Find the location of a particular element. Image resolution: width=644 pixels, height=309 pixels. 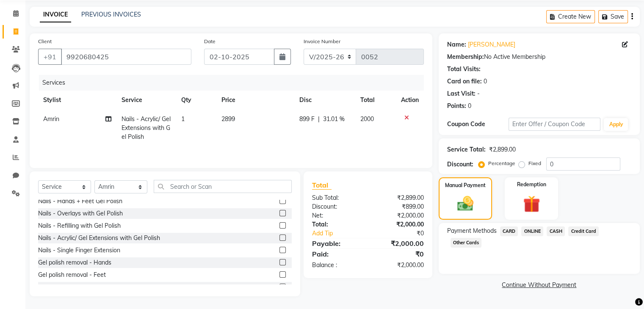

th: Action is located at coordinates (409, 100).